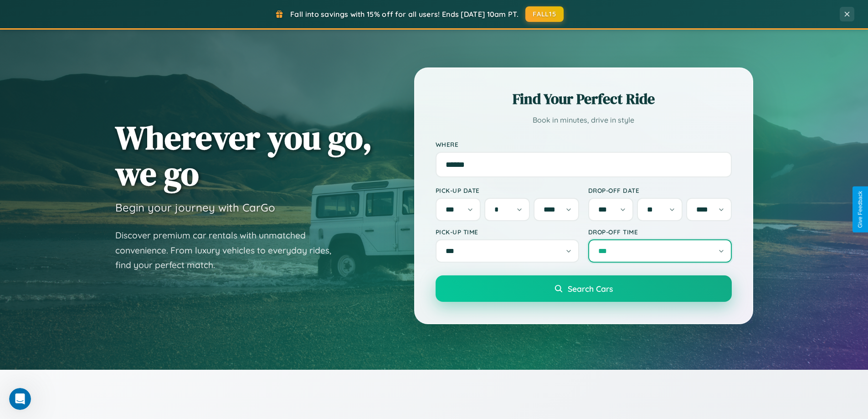 The image size is (868, 419). Describe the element at coordinates (507, 231) in the screenshot. I see `label: Pick-up Time` at that location.